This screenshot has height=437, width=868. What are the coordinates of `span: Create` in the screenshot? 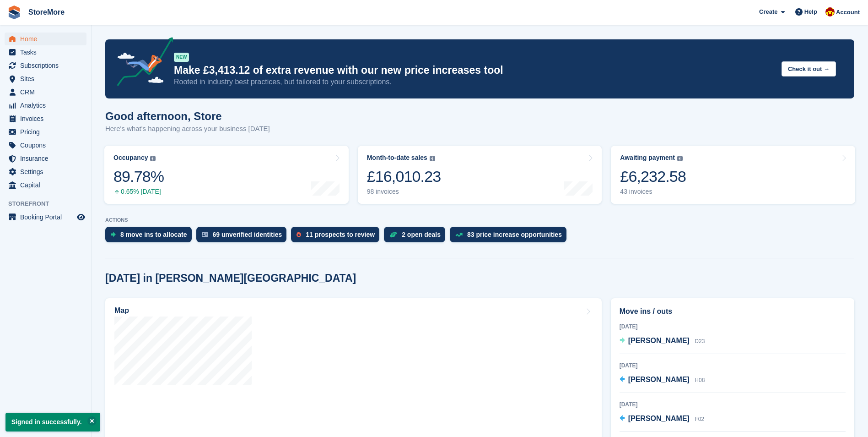 It's located at (768, 12).